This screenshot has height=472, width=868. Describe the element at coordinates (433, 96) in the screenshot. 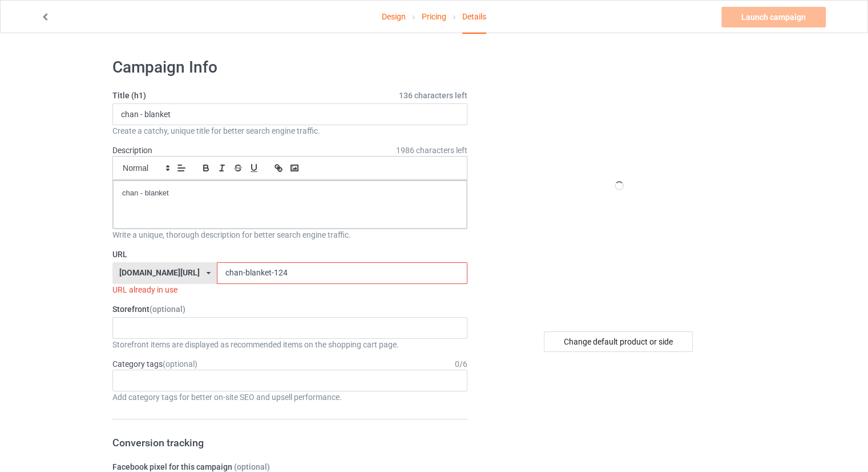

I see `span: 136 characters left` at that location.